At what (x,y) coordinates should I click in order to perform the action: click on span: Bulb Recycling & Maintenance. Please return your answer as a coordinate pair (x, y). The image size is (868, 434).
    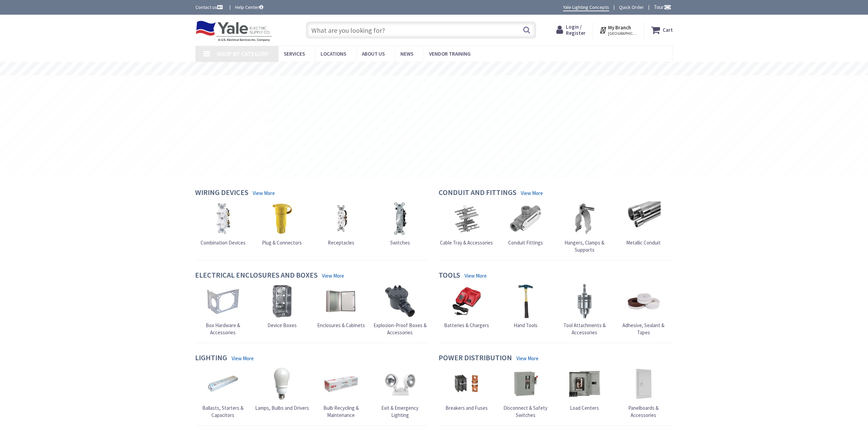
    Looking at the image, I should click on (341, 411).